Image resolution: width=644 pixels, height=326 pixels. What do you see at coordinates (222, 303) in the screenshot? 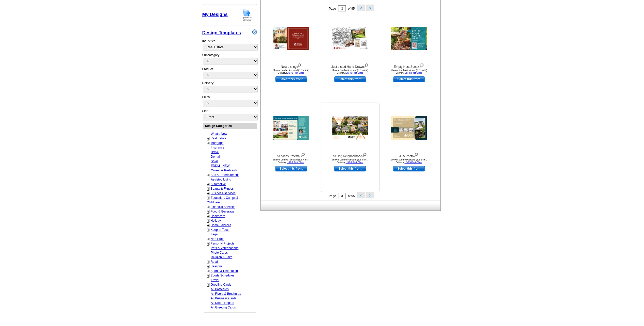
I see `a: All Door Hangers` at bounding box center [222, 303].